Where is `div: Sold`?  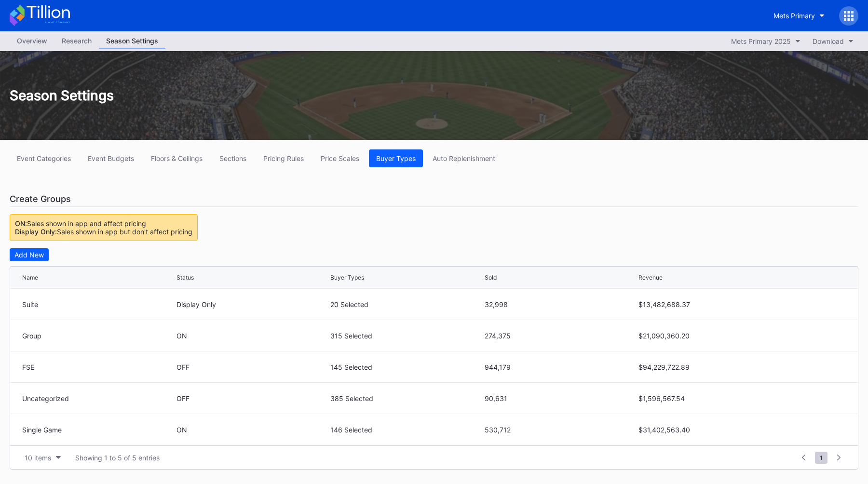
div: Sold is located at coordinates (490, 278).